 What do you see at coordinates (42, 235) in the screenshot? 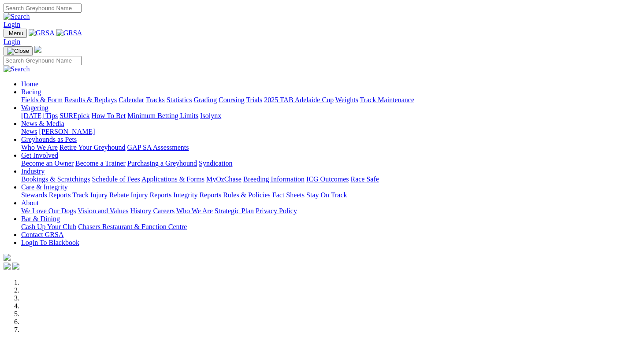
I see `a: Contact GRSA` at bounding box center [42, 235].